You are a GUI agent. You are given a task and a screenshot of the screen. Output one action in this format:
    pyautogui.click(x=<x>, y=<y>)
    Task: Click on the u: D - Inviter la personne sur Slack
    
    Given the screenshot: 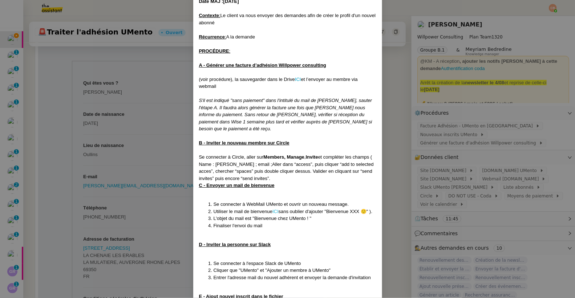 What is the action you would take?
    pyautogui.click(x=235, y=245)
    